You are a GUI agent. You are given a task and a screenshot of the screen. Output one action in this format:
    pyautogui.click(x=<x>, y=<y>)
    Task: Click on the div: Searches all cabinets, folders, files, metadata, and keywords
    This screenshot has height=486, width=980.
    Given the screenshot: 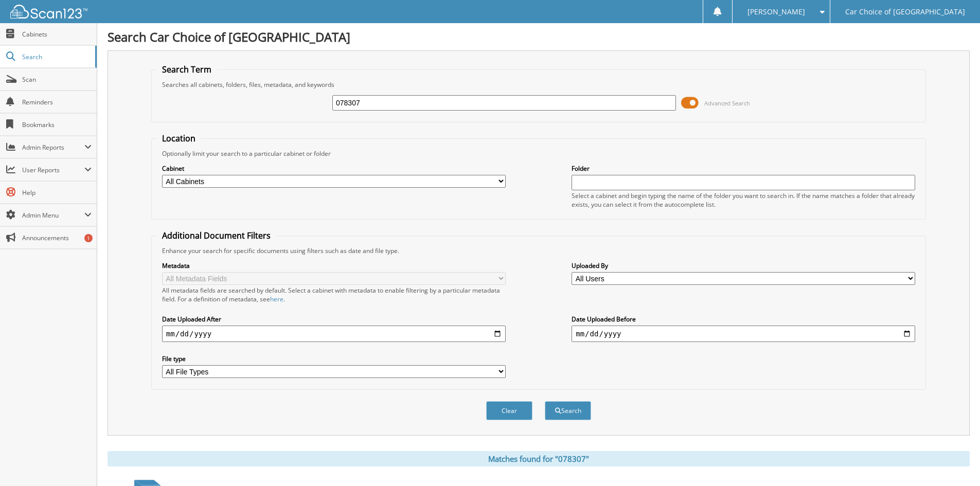 What is the action you would take?
    pyautogui.click(x=538, y=84)
    